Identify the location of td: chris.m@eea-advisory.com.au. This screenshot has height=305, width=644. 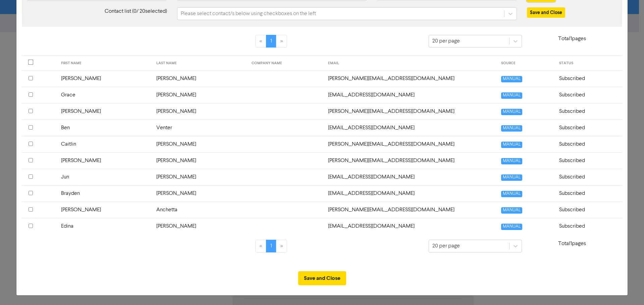
(411, 112).